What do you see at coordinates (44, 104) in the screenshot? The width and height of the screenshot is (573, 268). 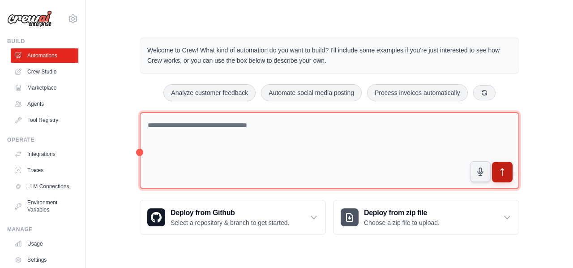 I see `a: Agents` at bounding box center [44, 104].